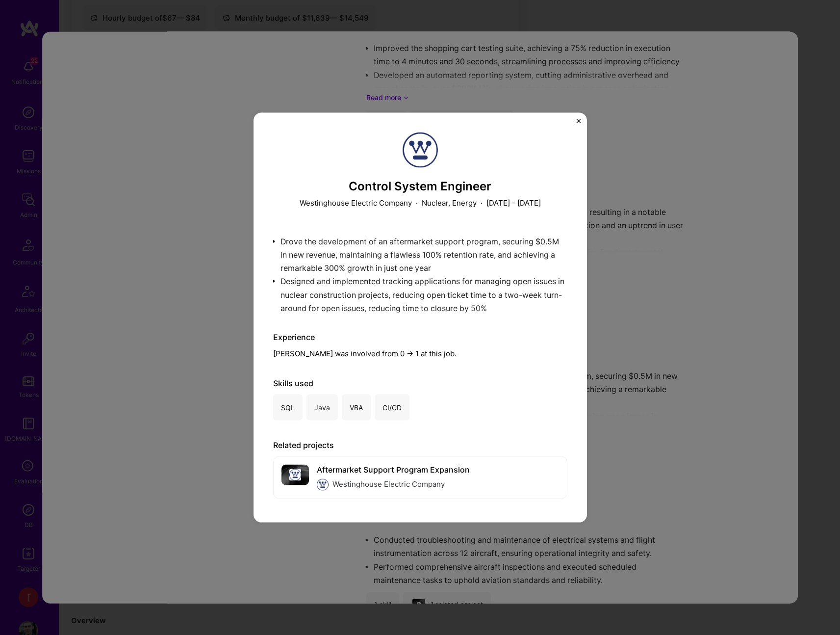  I want to click on div: VBA, so click(356, 407).